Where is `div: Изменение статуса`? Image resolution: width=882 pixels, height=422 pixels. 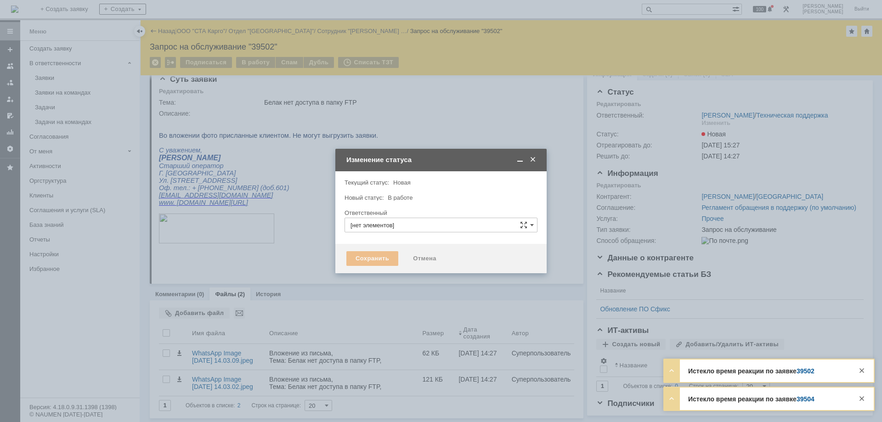
div: Изменение статуса is located at coordinates (442, 160).